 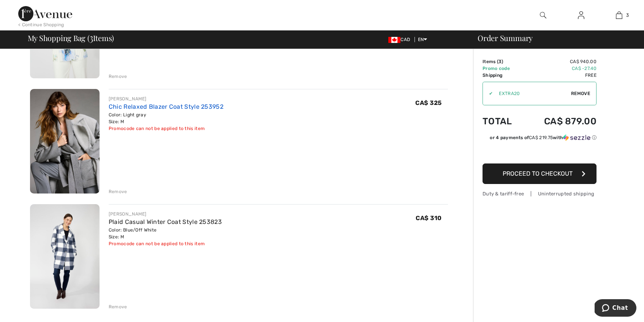 What do you see at coordinates (541, 138) in the screenshot?
I see `span: CA$ 219.75` at bounding box center [541, 138].